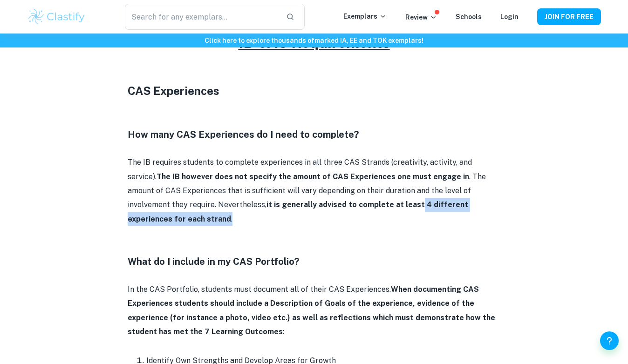  I want to click on img: Clastify logo, so click(56, 17).